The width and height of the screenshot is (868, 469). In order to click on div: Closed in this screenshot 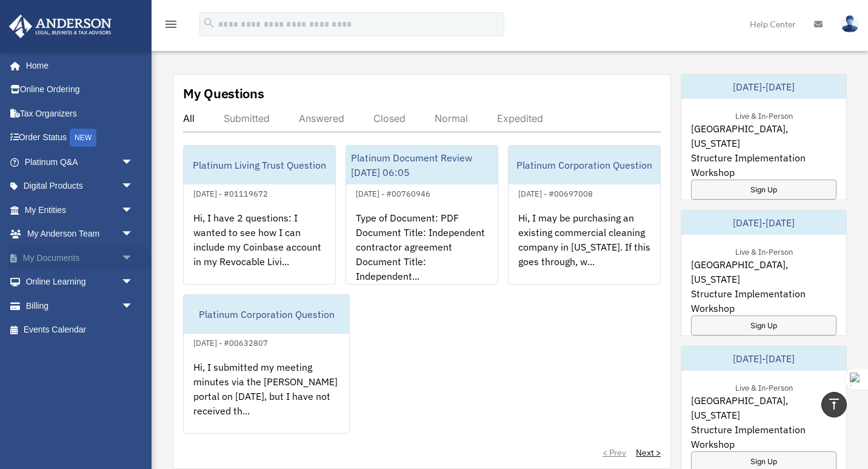, I will do `click(389, 118)`.